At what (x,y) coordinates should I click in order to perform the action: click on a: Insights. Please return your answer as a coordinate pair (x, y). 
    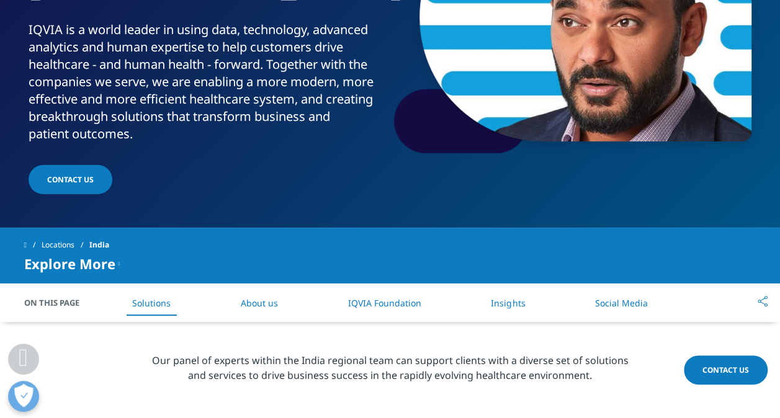
    Looking at the image, I should click on (507, 303).